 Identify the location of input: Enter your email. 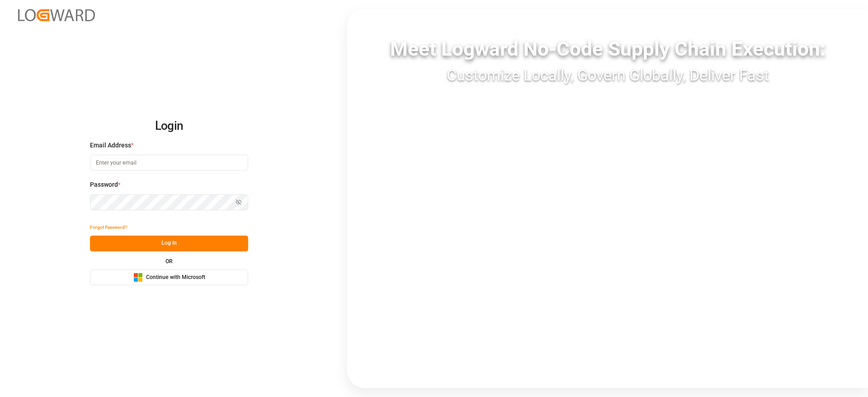
(169, 162).